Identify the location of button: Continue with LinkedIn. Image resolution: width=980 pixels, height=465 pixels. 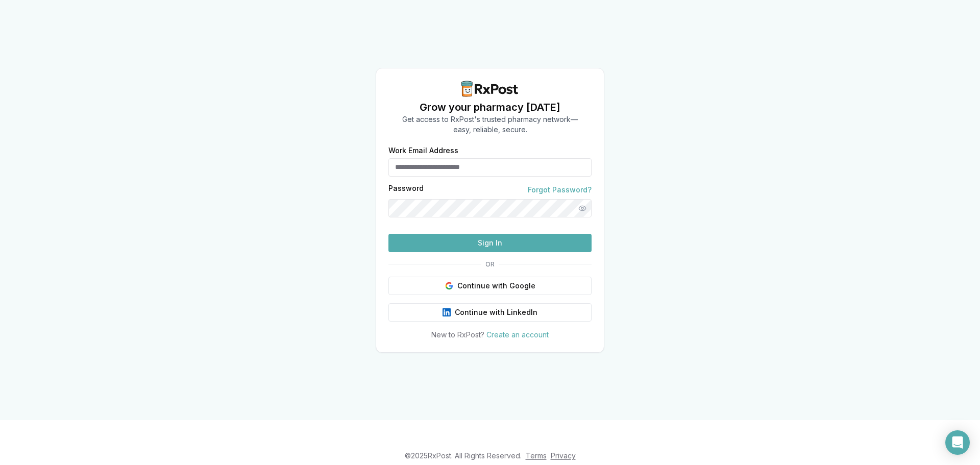
(490, 312).